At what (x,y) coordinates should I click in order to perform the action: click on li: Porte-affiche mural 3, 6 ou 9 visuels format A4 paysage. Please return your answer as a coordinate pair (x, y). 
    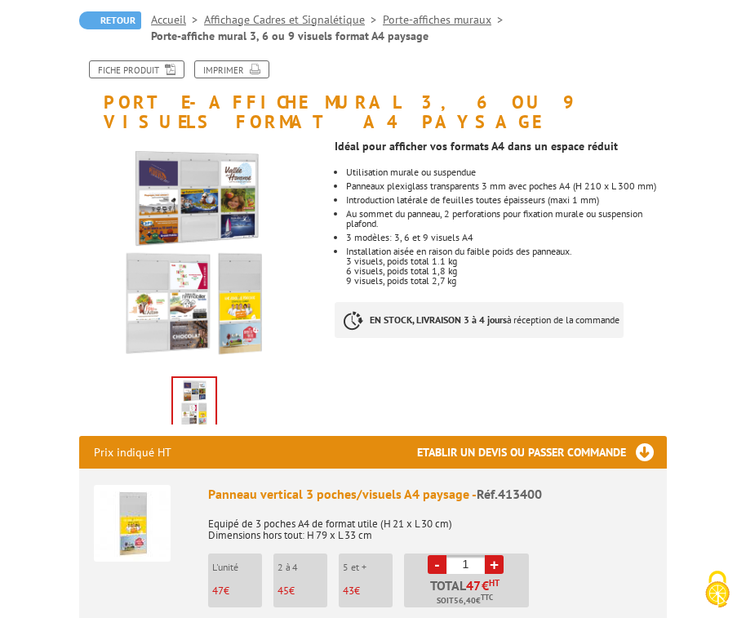
    Looking at the image, I should click on (290, 36).